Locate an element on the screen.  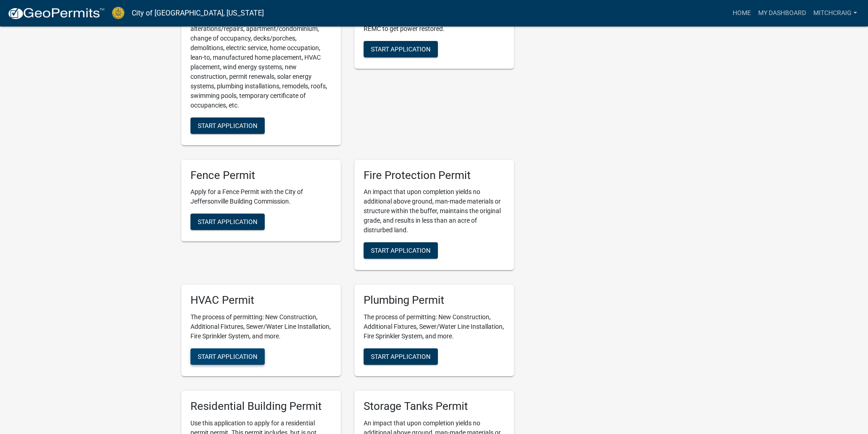
a: My Dashboard is located at coordinates (781, 13).